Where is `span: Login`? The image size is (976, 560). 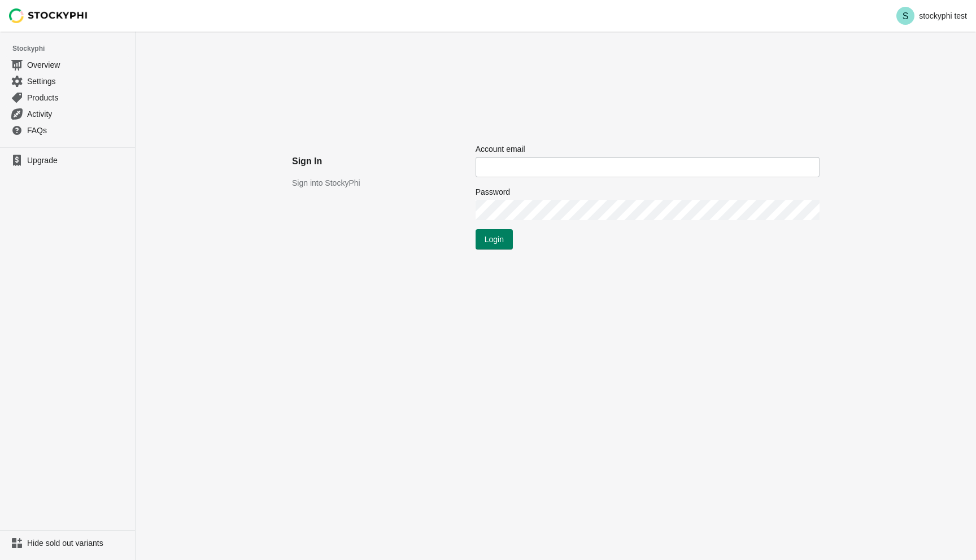 span: Login is located at coordinates (494, 240).